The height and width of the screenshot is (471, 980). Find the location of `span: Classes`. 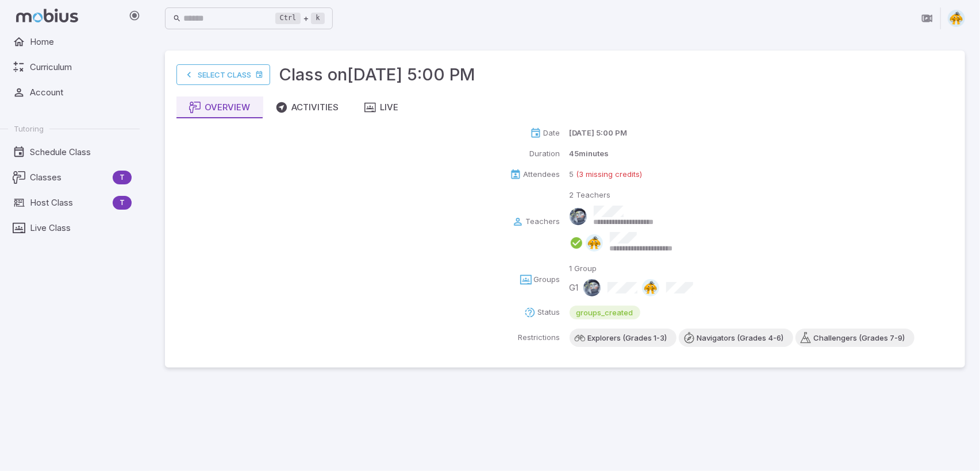

span: Classes is located at coordinates (69, 178).